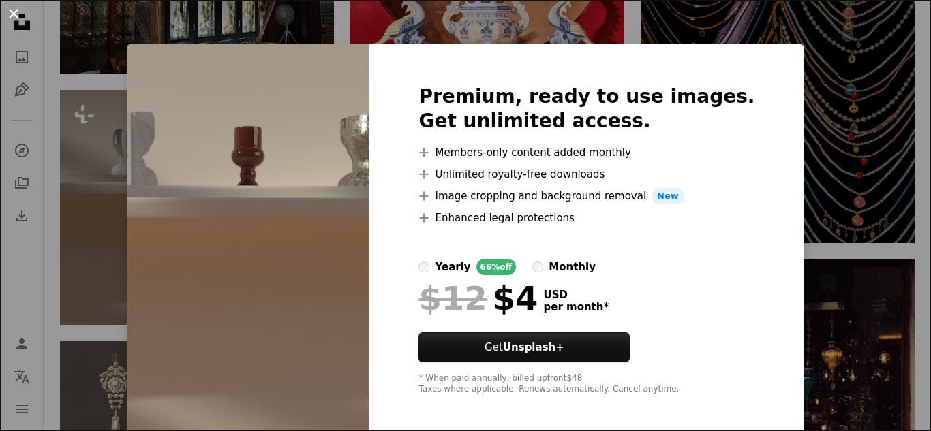 This screenshot has width=931, height=431. What do you see at coordinates (478, 299) in the screenshot?
I see `div: $4` at bounding box center [478, 299].